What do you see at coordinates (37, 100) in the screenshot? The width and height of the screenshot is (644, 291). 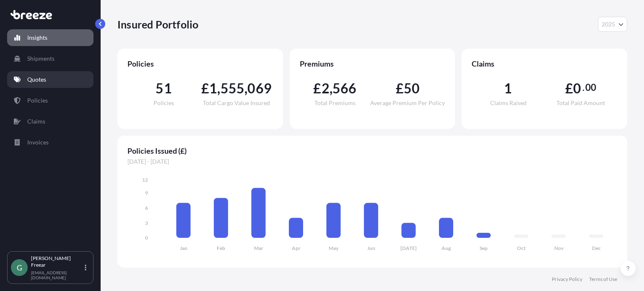 I see `p: Policies` at bounding box center [37, 100].